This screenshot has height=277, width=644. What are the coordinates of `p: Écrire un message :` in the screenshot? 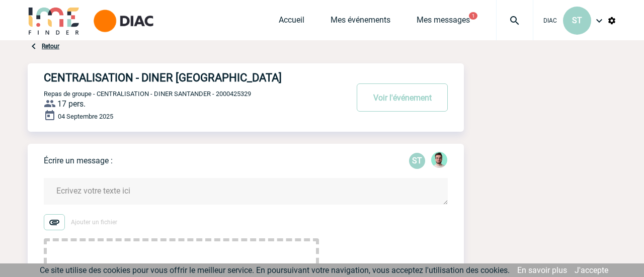 It's located at (78, 160).